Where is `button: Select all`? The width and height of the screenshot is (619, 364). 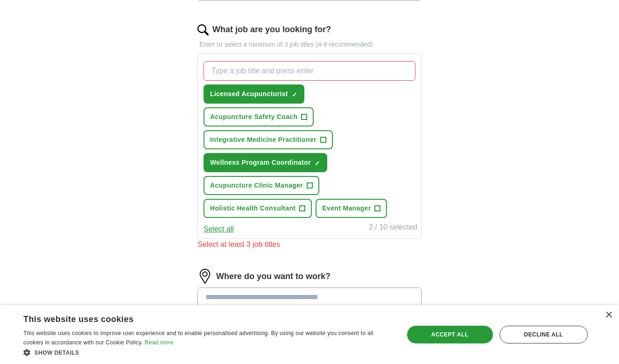
button: Select all is located at coordinates (219, 229).